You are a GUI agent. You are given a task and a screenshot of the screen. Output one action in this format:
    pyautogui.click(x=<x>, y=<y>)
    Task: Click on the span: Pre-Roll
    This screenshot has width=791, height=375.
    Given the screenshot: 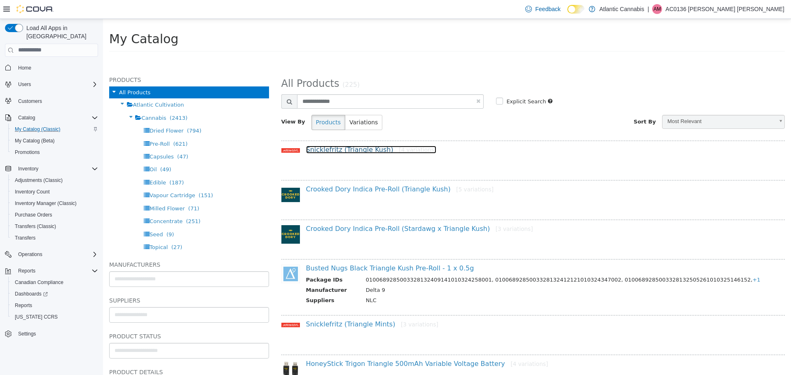 What is the action you would take?
    pyautogui.click(x=56, y=125)
    